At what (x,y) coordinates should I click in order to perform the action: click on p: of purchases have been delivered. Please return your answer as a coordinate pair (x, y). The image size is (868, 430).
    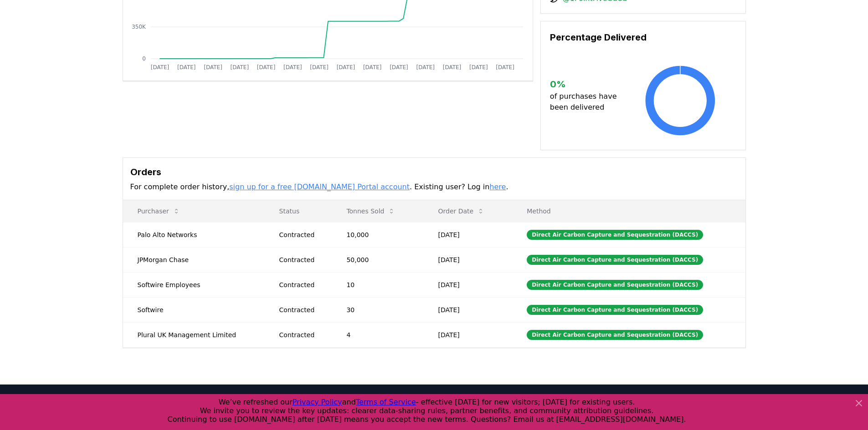
    Looking at the image, I should click on (587, 102).